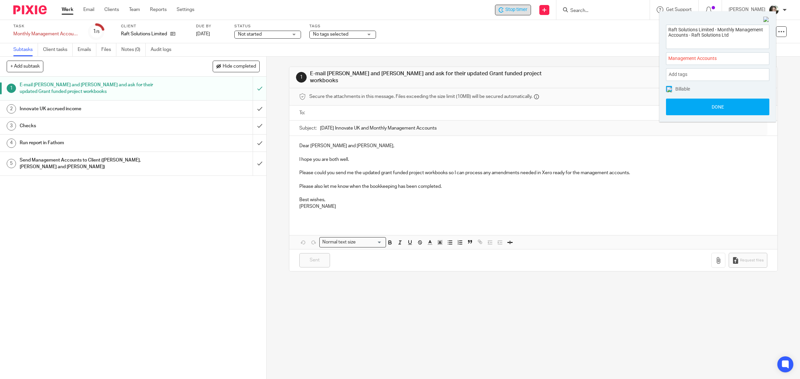  I want to click on input: Search for option, so click(370, 242).